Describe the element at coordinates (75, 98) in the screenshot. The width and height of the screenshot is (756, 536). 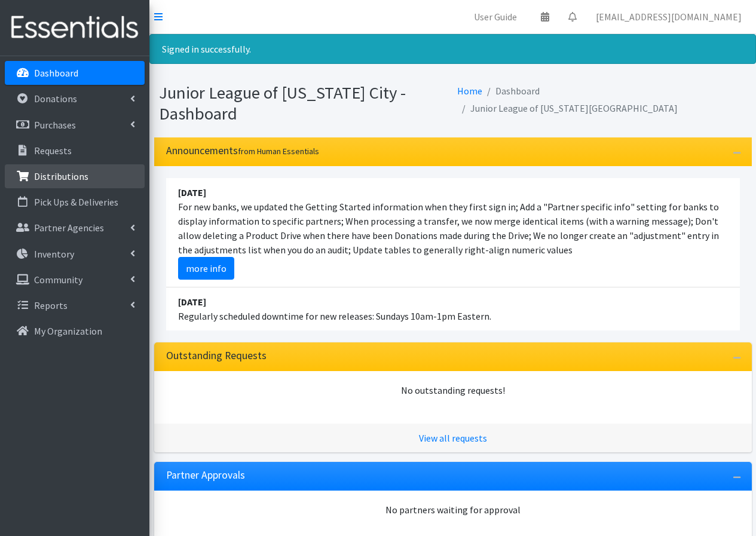
I see `a: Donations` at that location.